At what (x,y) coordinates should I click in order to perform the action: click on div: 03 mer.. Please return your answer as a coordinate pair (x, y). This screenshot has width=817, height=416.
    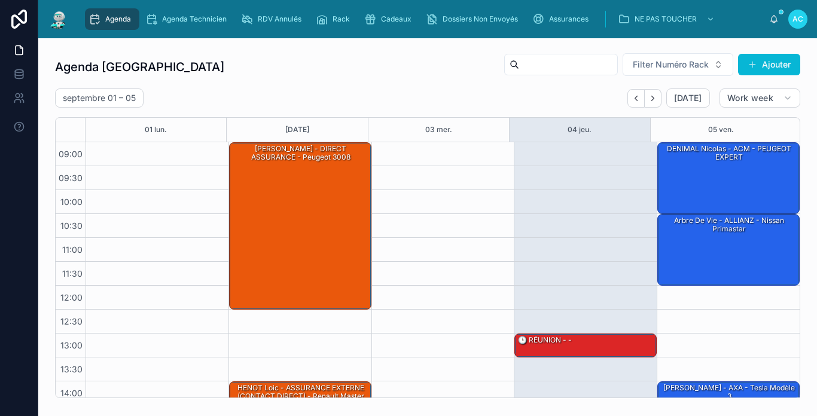
    Looking at the image, I should click on (439, 130).